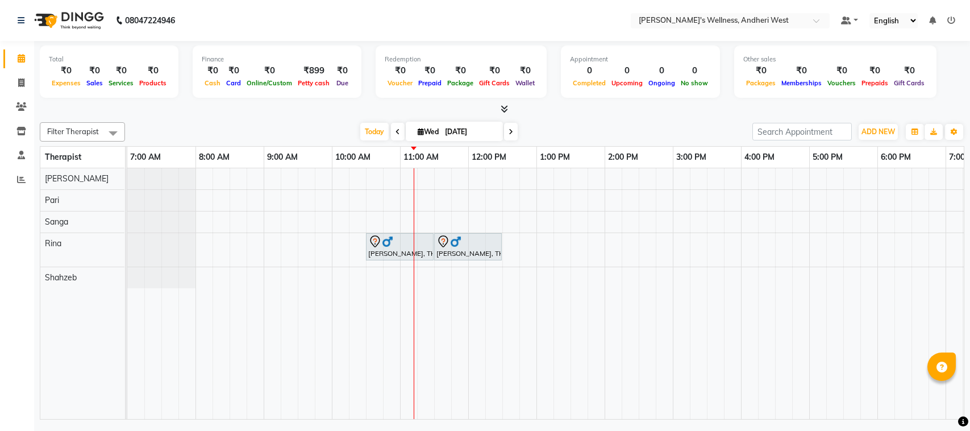 The height and width of the screenshot is (431, 970). What do you see at coordinates (233, 83) in the screenshot?
I see `span: Card` at bounding box center [233, 83].